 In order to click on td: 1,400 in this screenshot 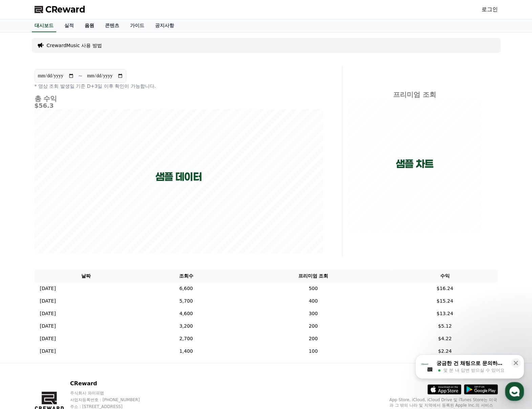, I will do `click(186, 351)`.